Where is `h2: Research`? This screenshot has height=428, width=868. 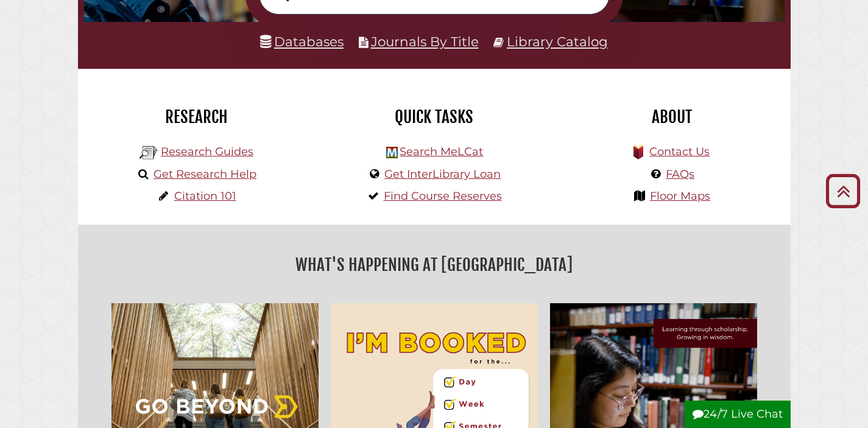 h2: Research is located at coordinates (197, 117).